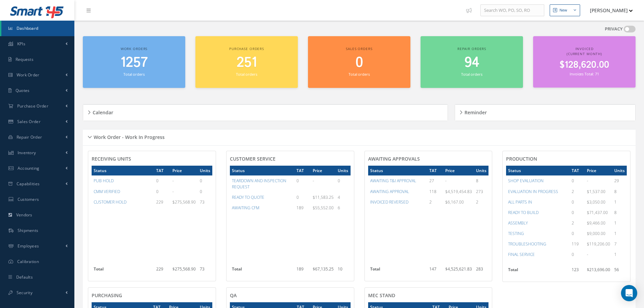  I want to click on span: 1257, so click(134, 63).